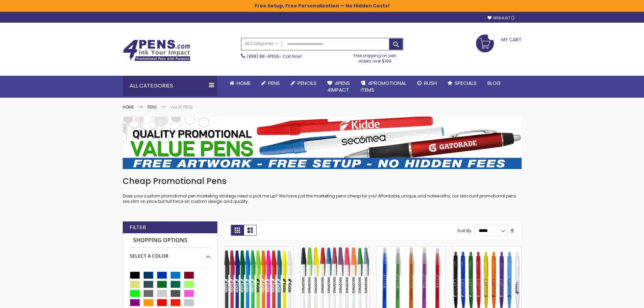 The width and height of the screenshot is (644, 308). What do you see at coordinates (170, 240) in the screenshot?
I see `strong: Shopping Options` at bounding box center [170, 240].